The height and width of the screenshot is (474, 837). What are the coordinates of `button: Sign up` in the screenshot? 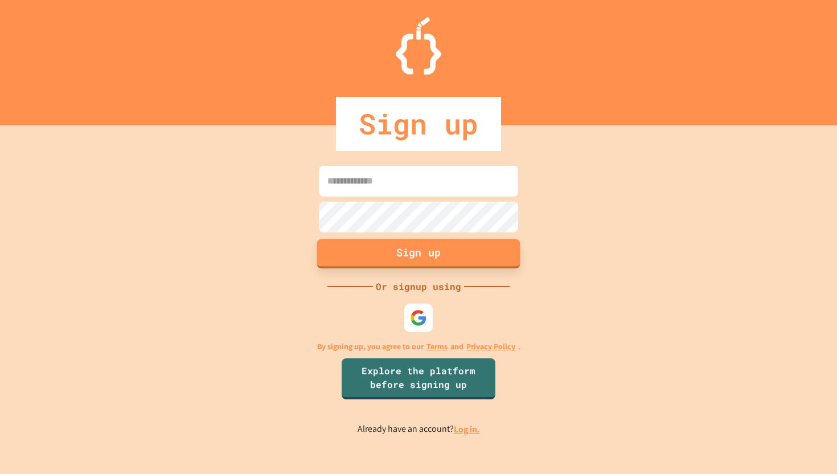 It's located at (419, 253).